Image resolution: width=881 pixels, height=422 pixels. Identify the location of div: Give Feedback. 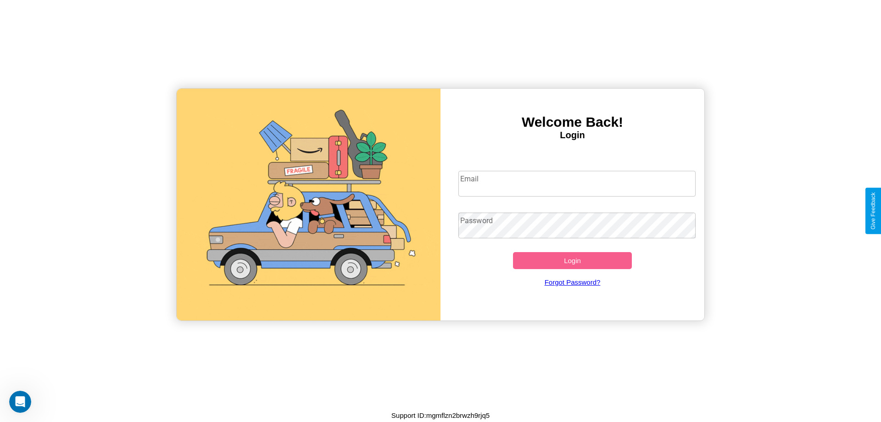
(873, 211).